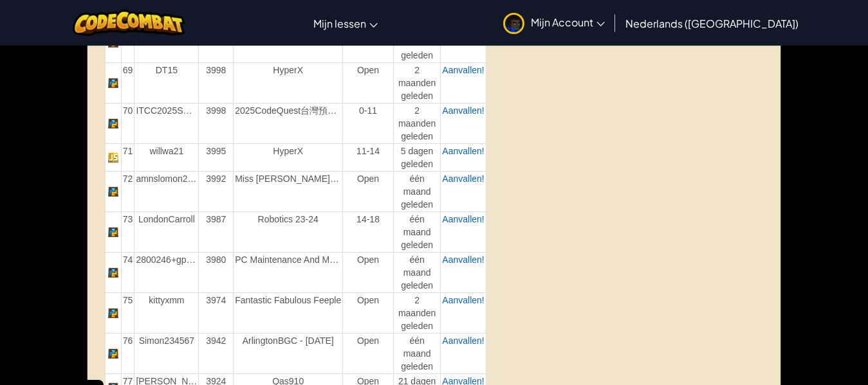  I want to click on img: CodeCombat logo, so click(129, 22).